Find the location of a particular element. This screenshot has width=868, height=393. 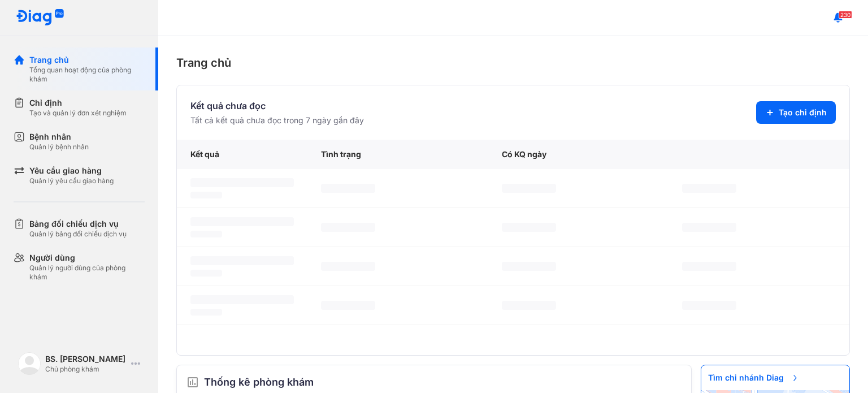

button: Tạo chỉ định is located at coordinates (796, 112).